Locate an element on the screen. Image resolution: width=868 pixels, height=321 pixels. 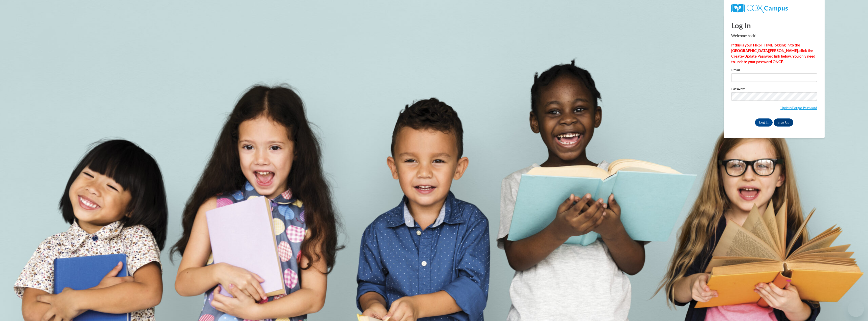
a: COX Campus is located at coordinates (774, 8).